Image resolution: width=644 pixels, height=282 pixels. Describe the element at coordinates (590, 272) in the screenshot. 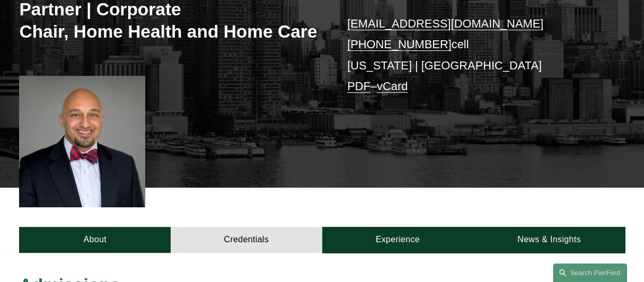

I see `a: Search this site` at that location.